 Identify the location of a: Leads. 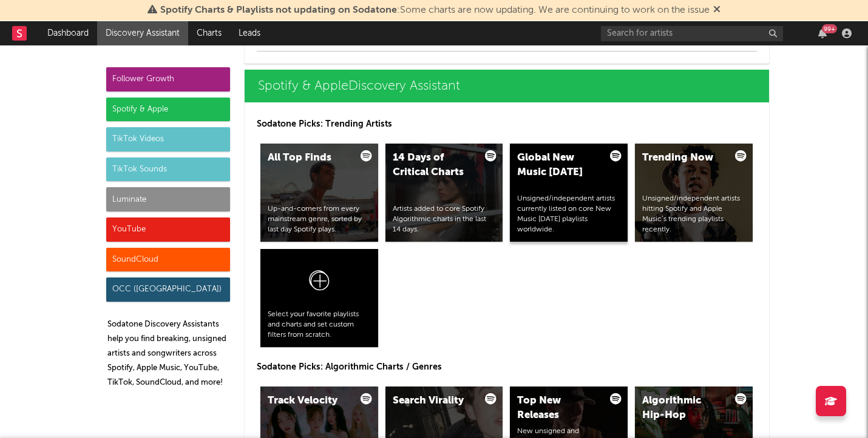
(250, 34).